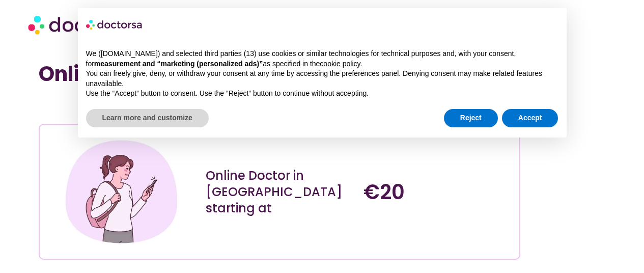 The image size is (644, 273). I want to click on h4: €20, so click(438, 192).